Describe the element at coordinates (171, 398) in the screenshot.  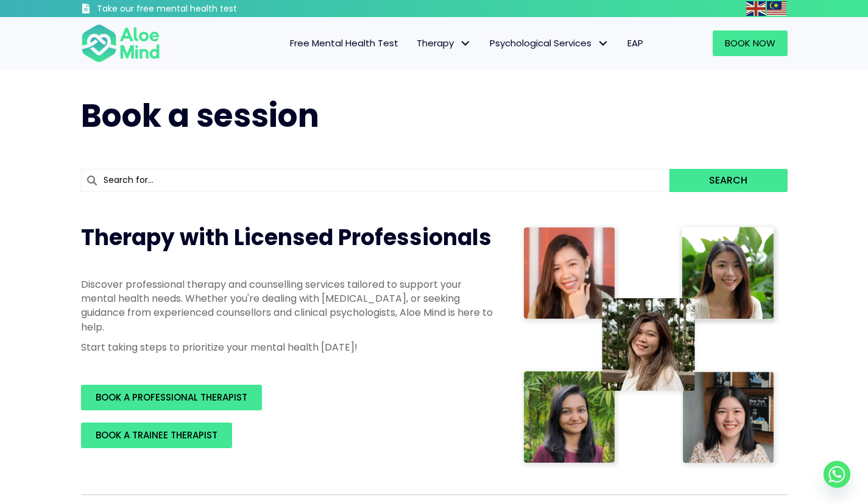
I see `a: BOOK A PROFESSIONAL THERAPIST` at that location.